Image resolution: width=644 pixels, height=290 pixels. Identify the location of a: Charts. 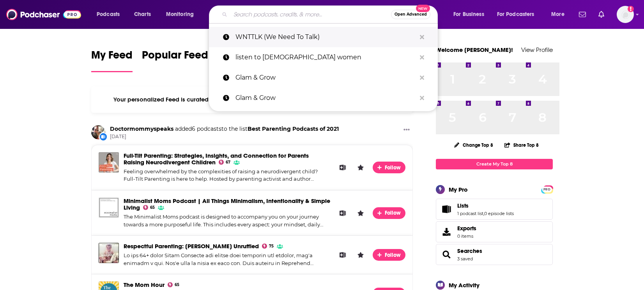
(142, 14).